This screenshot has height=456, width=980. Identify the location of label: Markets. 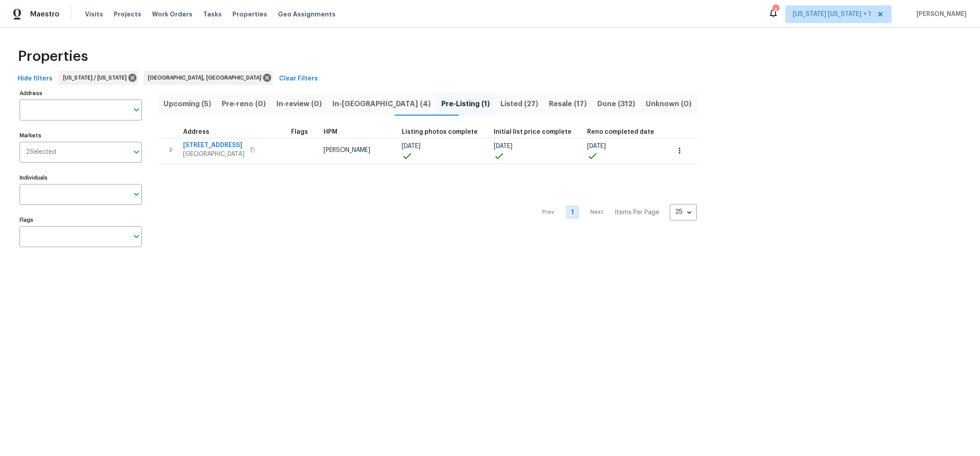
(81, 135).